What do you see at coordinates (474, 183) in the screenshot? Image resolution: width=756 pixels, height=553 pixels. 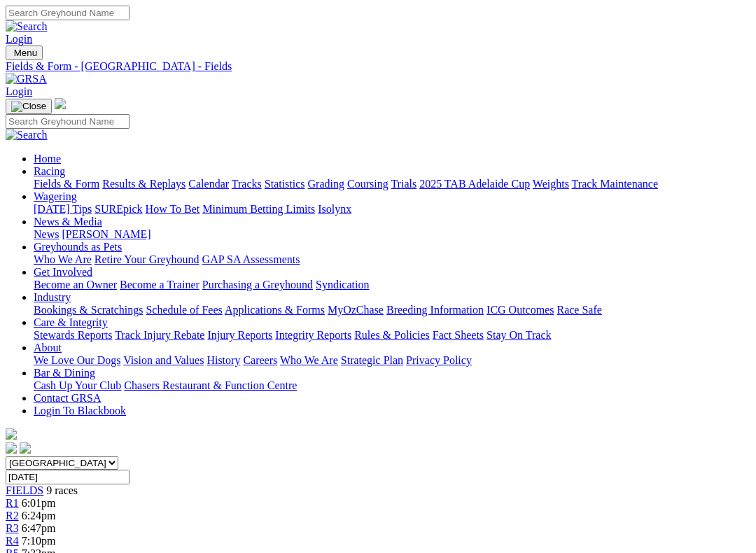 I see `a: 2025 TAB Adelaide Cup` at bounding box center [474, 183].